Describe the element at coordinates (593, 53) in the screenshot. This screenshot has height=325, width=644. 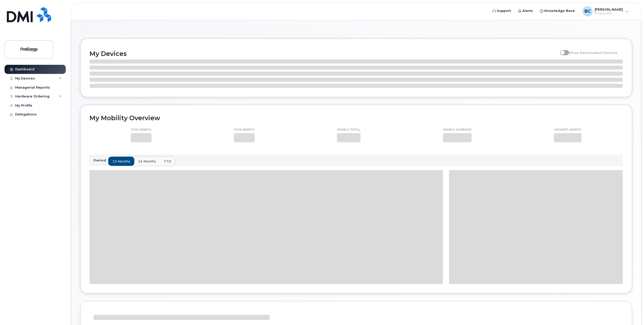
I see `span: Show Deactivated Devices` at that location.